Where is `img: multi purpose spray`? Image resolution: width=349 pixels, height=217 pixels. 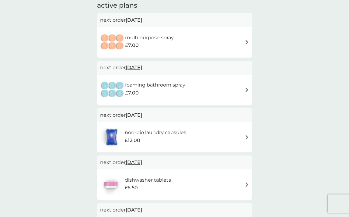
img: multi purpose spray is located at coordinates (113, 42).